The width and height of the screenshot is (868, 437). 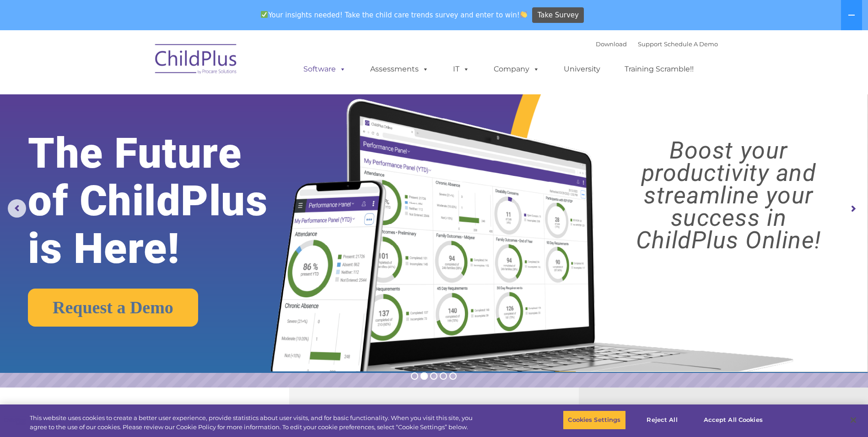 What do you see at coordinates (662, 420) in the screenshot?
I see `button: Reject All` at bounding box center [662, 420].